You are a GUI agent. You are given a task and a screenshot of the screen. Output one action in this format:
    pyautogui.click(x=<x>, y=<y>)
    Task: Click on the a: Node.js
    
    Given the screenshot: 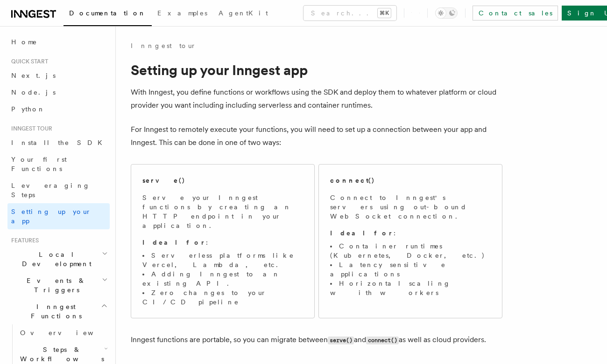 What is the action you would take?
    pyautogui.click(x=58, y=92)
    